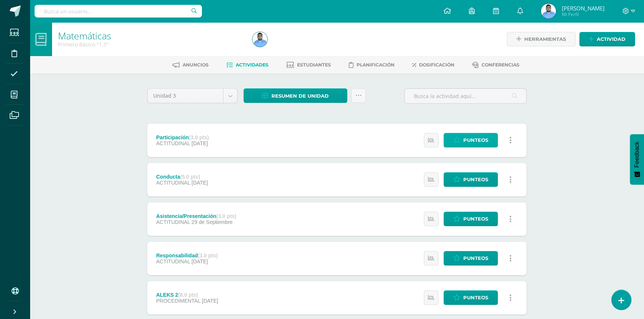 The width and height of the screenshot is (644, 319). What do you see at coordinates (372, 65) in the screenshot?
I see `a: Planificación` at bounding box center [372, 65].